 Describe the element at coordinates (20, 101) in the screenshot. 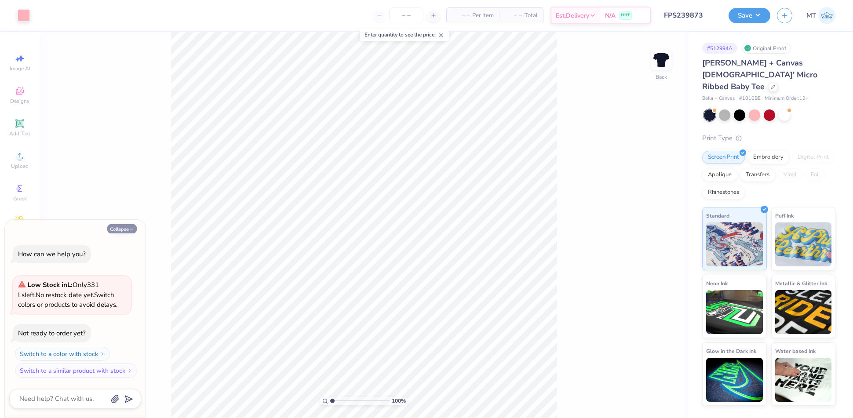

I see `span: Designs` at that location.